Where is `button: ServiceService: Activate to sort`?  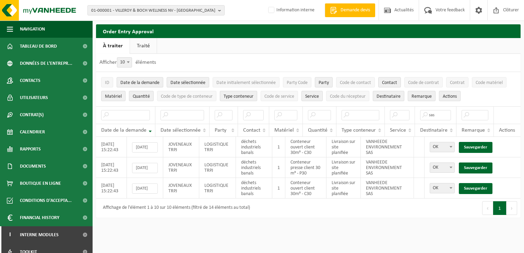 button: ServiceService: Activate to sort is located at coordinates (312, 96).